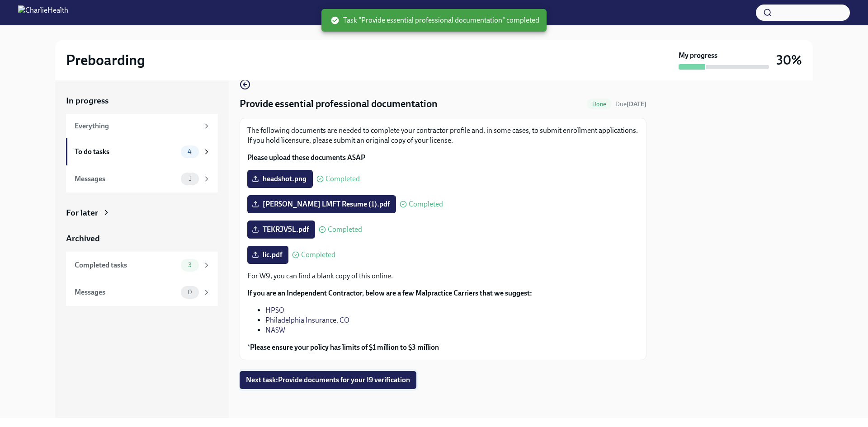 This screenshot has height=427, width=868. What do you see at coordinates (142, 152) in the screenshot?
I see `a: To do tasks4` at bounding box center [142, 152].